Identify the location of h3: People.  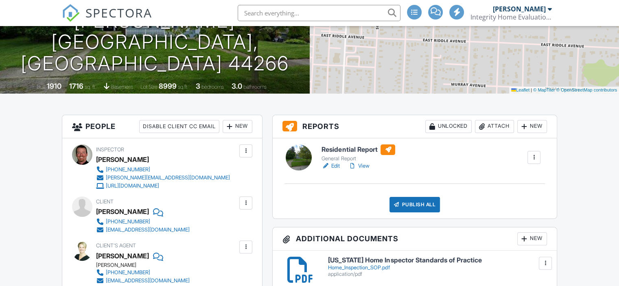
(162, 126).